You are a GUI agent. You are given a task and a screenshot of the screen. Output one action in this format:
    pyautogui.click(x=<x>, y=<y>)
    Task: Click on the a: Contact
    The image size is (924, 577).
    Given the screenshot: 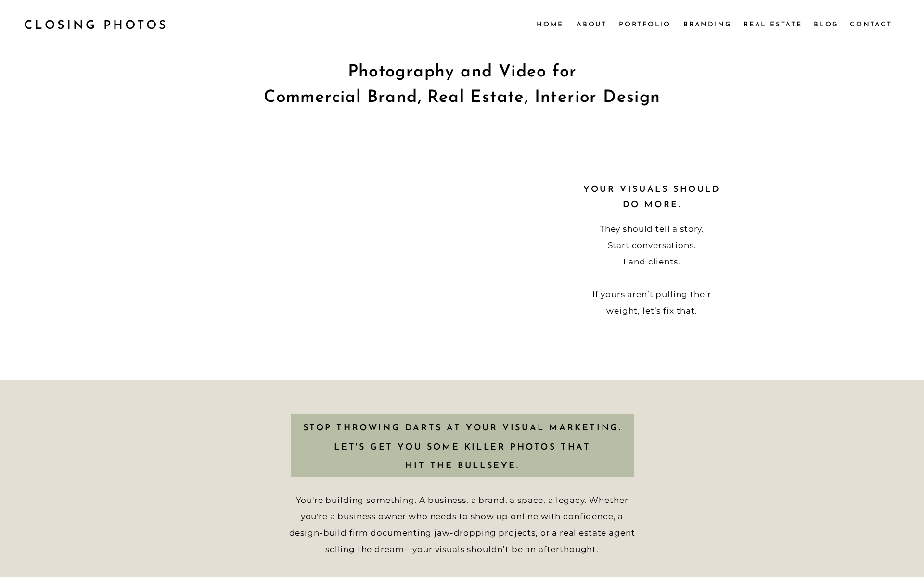 What is the action you would take?
    pyautogui.click(x=870, y=24)
    